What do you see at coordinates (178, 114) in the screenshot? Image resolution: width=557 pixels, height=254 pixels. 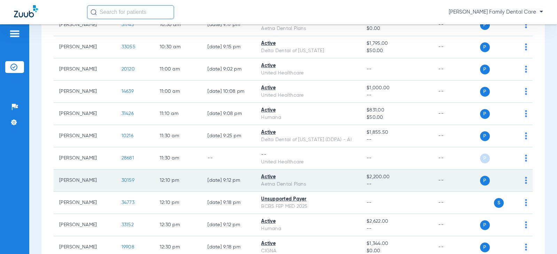 I see `td: 11:10 AM` at bounding box center [178, 114].